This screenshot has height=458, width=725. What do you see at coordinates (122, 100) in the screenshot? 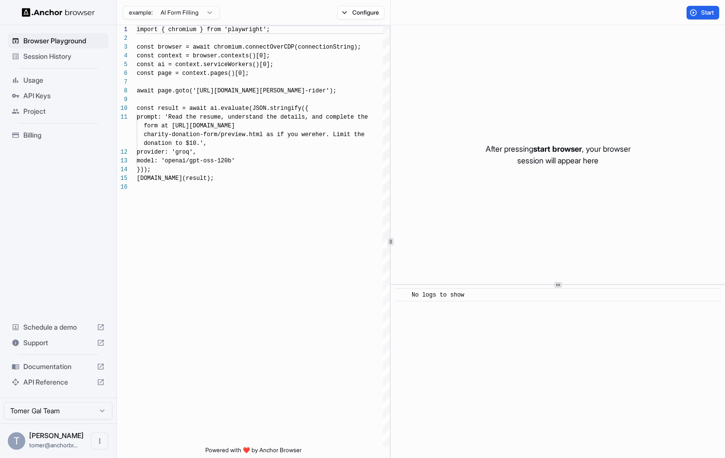
I see `div: 9` at bounding box center [122, 100].